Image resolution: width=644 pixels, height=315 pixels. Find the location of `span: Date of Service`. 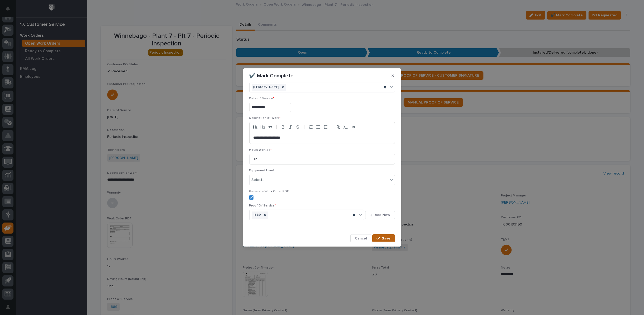

span: Date of Service is located at coordinates (262, 98).